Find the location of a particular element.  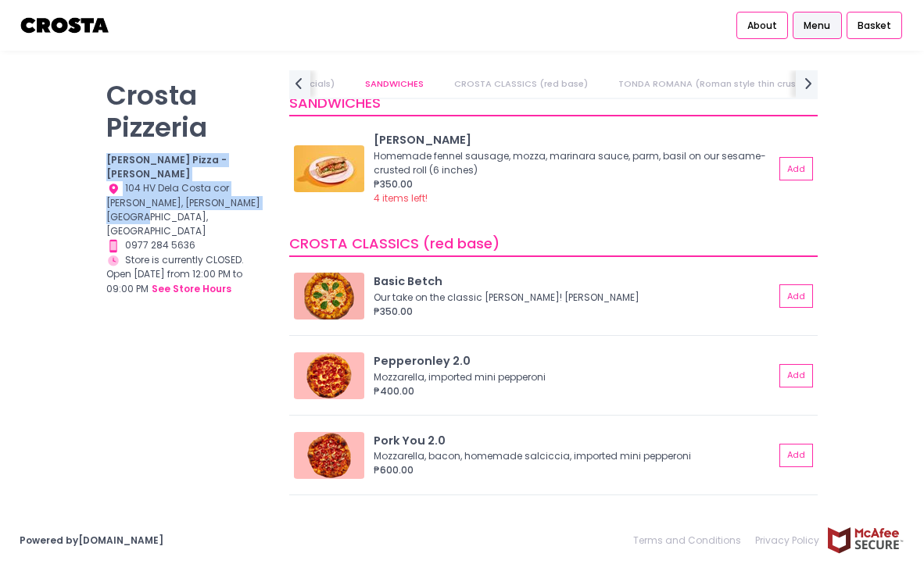

div: Homemade fennel sausage, mozza, marinara sauce, parm, basil on our sesame-crusted roll (6 inches) is located at coordinates (571, 164).